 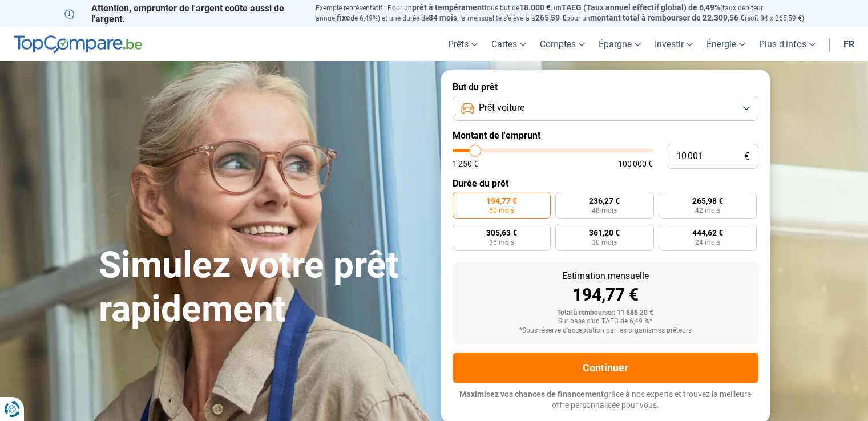 I want to click on span: 194,77 €, so click(x=502, y=201).